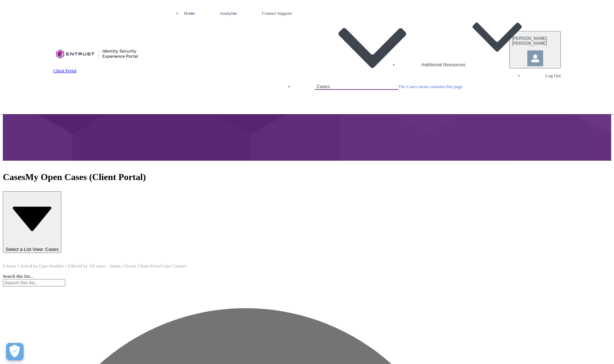 This screenshot has height=364, width=614. I want to click on span: Client Portal, so click(65, 71).